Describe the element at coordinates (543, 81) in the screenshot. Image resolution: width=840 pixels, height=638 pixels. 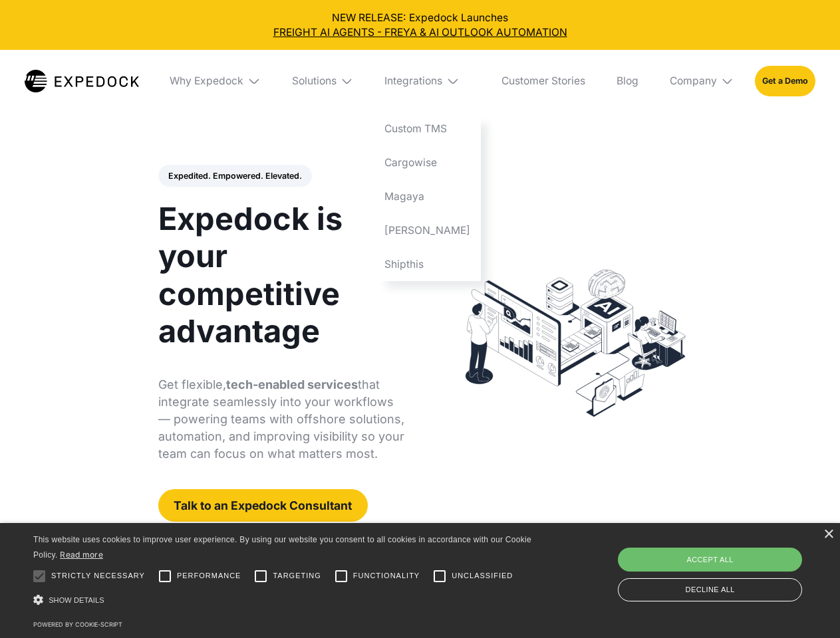
I see `a: Customer Stories` at that location.